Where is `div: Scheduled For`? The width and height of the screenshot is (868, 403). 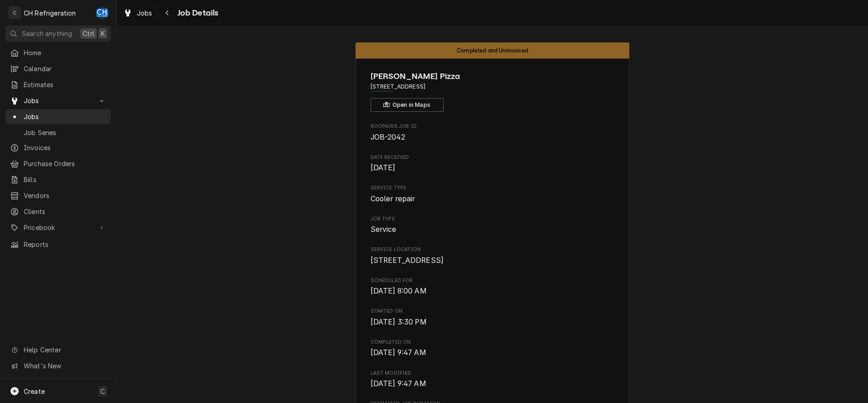 div: Scheduled For is located at coordinates (493, 286).